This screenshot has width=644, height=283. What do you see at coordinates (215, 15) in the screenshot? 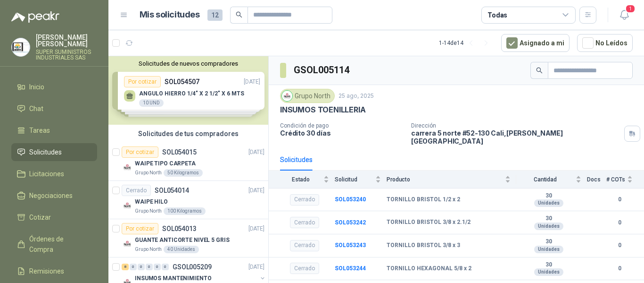
I see `span: 12` at bounding box center [215, 15].